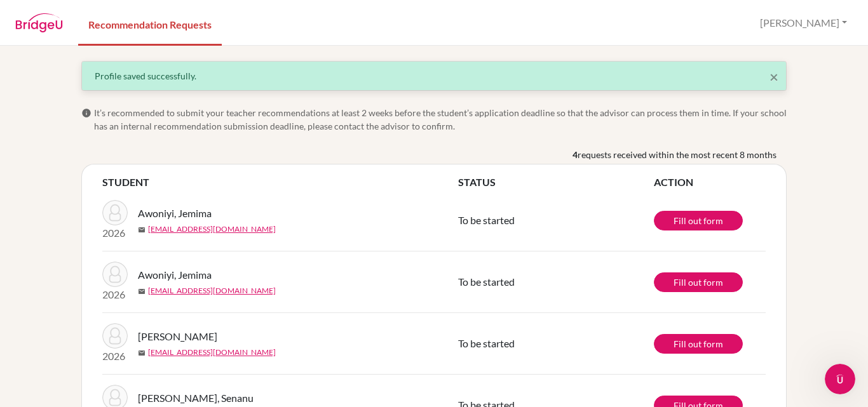  What do you see at coordinates (150, 24) in the screenshot?
I see `a: Recommendation Requests` at bounding box center [150, 24].